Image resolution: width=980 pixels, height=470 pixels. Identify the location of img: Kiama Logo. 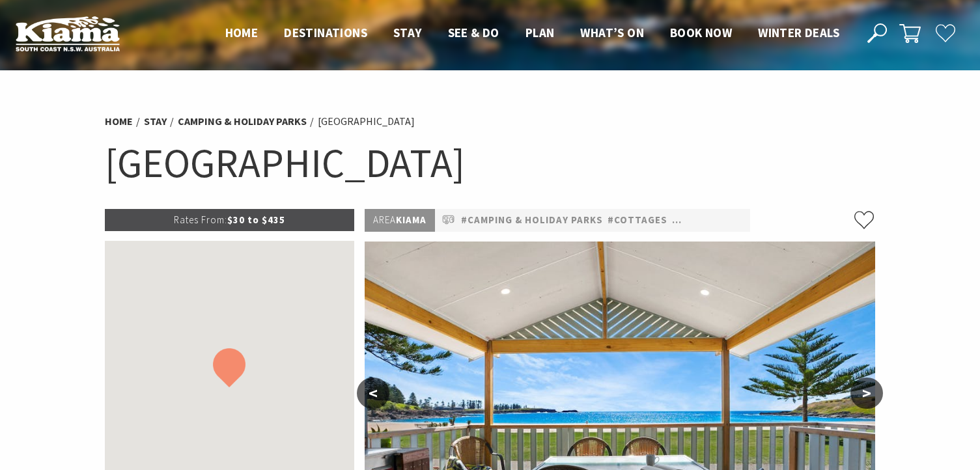
(68, 33).